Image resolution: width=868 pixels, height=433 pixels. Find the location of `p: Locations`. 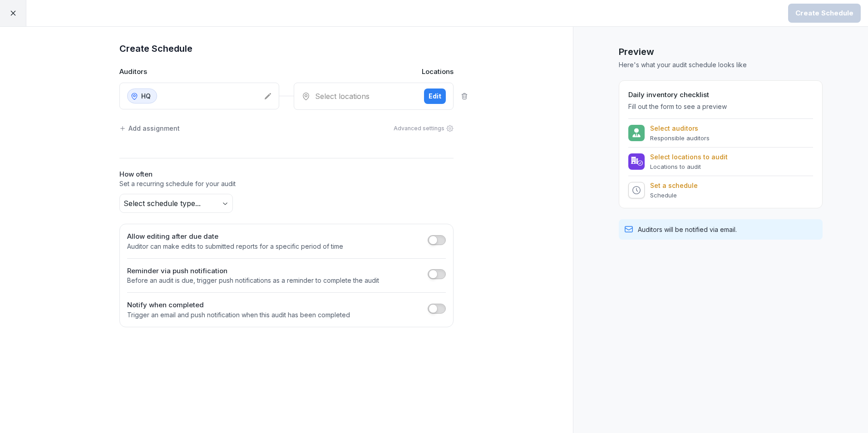

p: Locations is located at coordinates (437, 72).